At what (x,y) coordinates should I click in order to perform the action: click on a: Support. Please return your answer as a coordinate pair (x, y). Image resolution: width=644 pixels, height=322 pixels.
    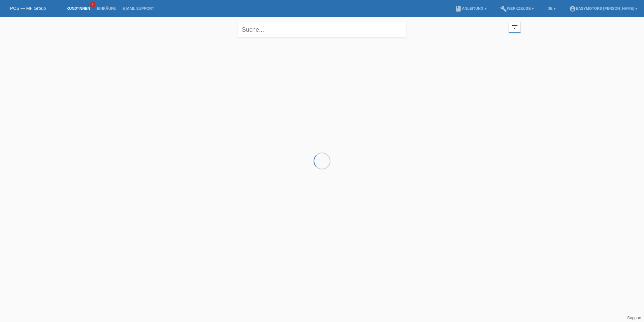
    Looking at the image, I should click on (634, 318).